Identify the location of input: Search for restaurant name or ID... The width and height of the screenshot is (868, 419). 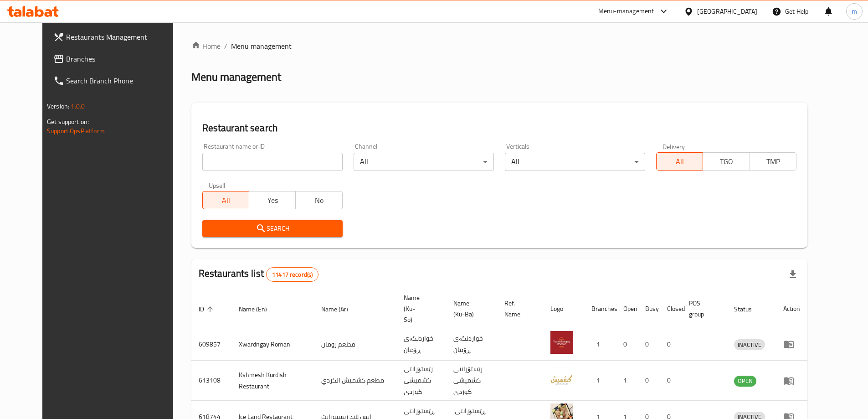
(273, 162).